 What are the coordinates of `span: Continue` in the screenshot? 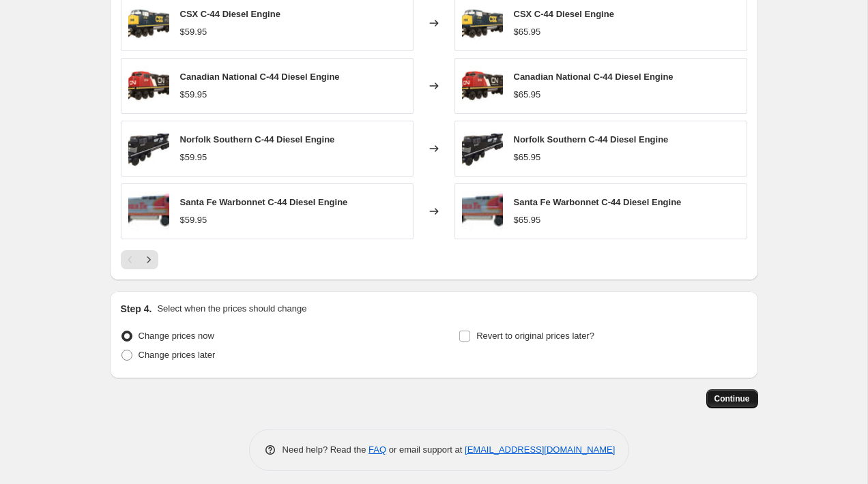 It's located at (732, 399).